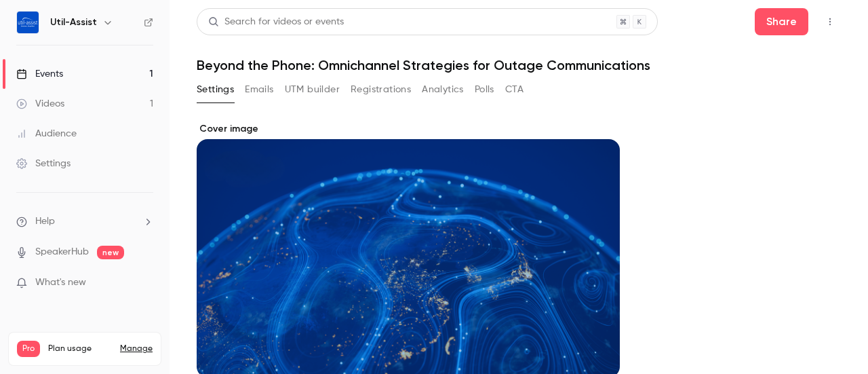 The image size is (868, 374). What do you see at coordinates (781, 22) in the screenshot?
I see `button: Share` at bounding box center [781, 22].